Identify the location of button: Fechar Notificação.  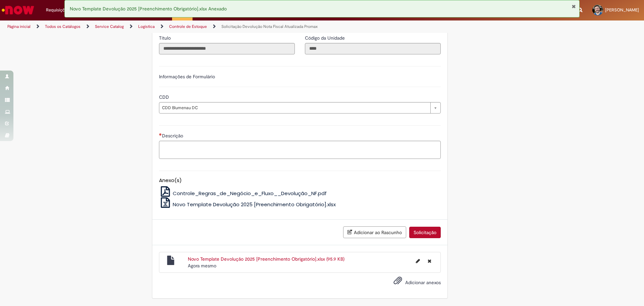
(574, 6).